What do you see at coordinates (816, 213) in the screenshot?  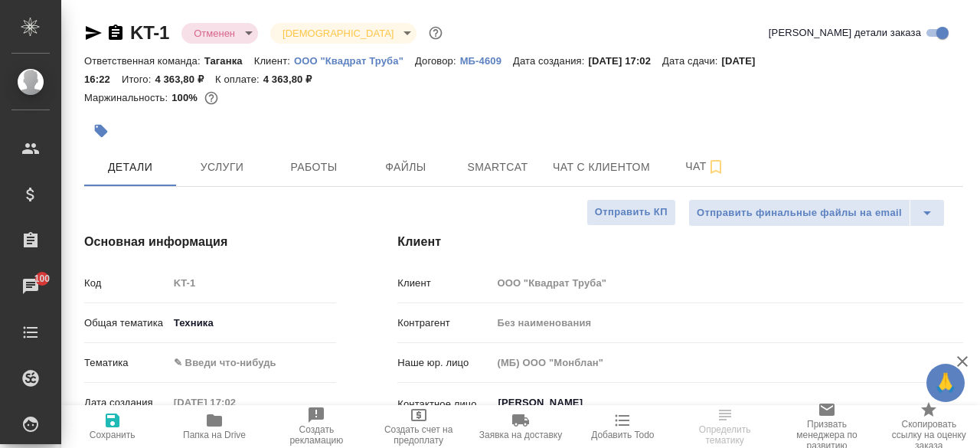 I see `div: split button` at bounding box center [816, 213].